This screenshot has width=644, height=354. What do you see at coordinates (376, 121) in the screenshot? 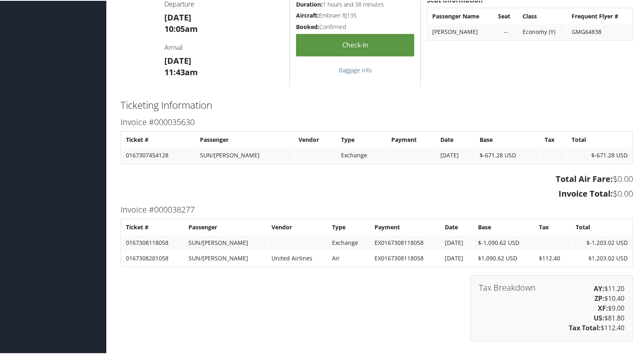
I see `h3: Invoice #000035630` at bounding box center [376, 121].